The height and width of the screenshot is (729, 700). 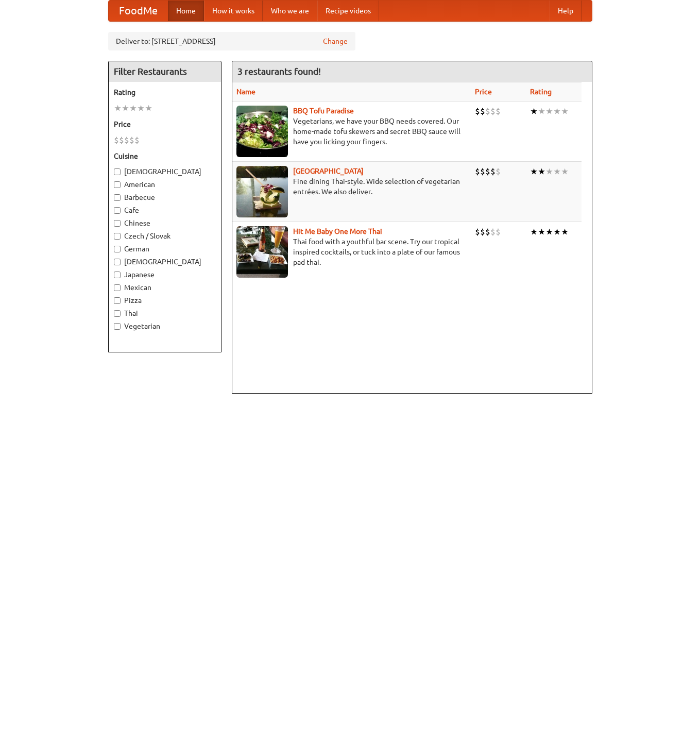 What do you see at coordinates (323, 111) in the screenshot?
I see `b: BBQ Tofu Paradise` at bounding box center [323, 111].